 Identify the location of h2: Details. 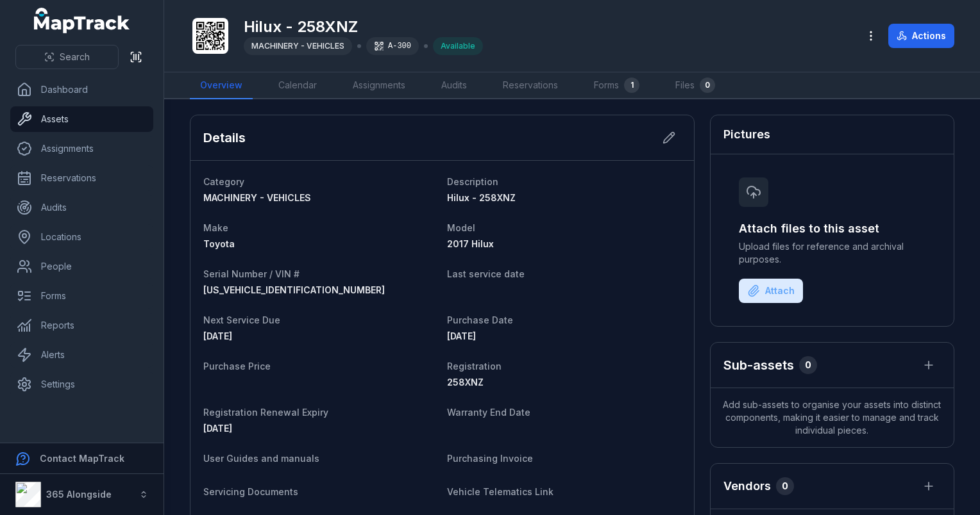
(224, 137).